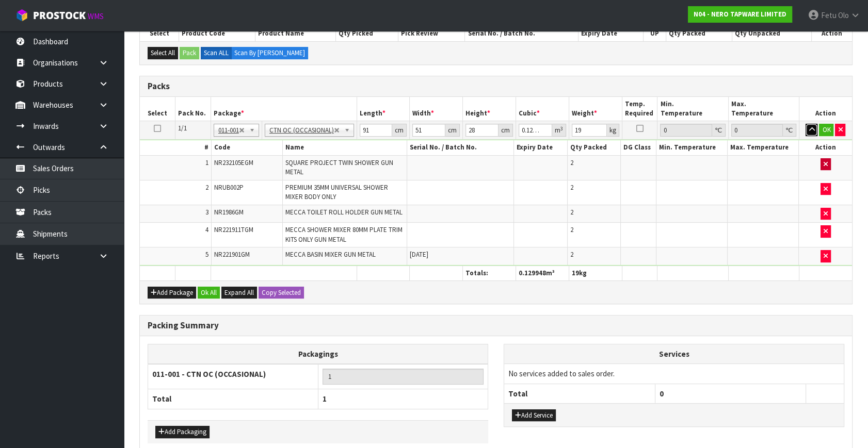  Describe the element at coordinates (595, 109) in the screenshot. I see `th: Weight` at that location.